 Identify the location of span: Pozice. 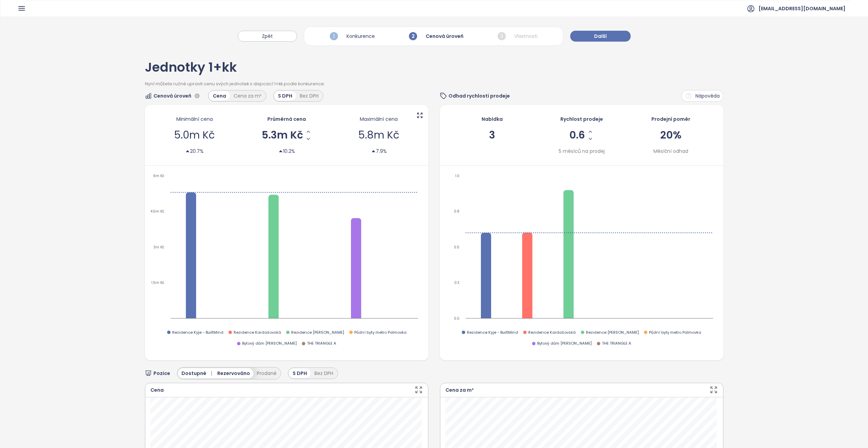
(162, 373).